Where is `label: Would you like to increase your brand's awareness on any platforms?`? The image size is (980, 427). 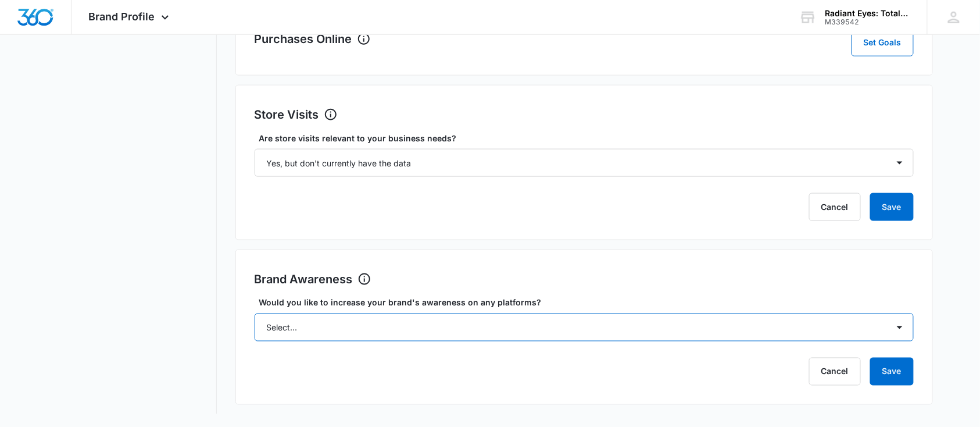
label: Would you like to increase your brand's awareness on any platforms? is located at coordinates (589, 303).